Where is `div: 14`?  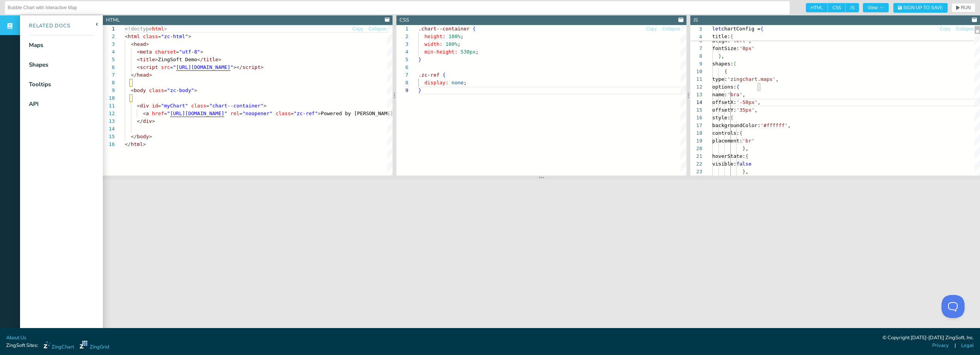
div: 14 is located at coordinates (696, 102).